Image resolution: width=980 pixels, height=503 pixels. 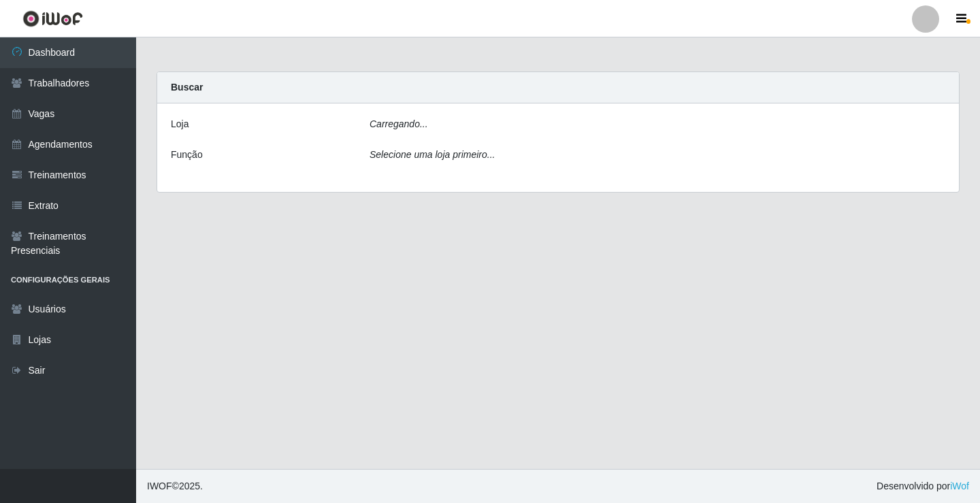 I want to click on label: Função, so click(x=186, y=154).